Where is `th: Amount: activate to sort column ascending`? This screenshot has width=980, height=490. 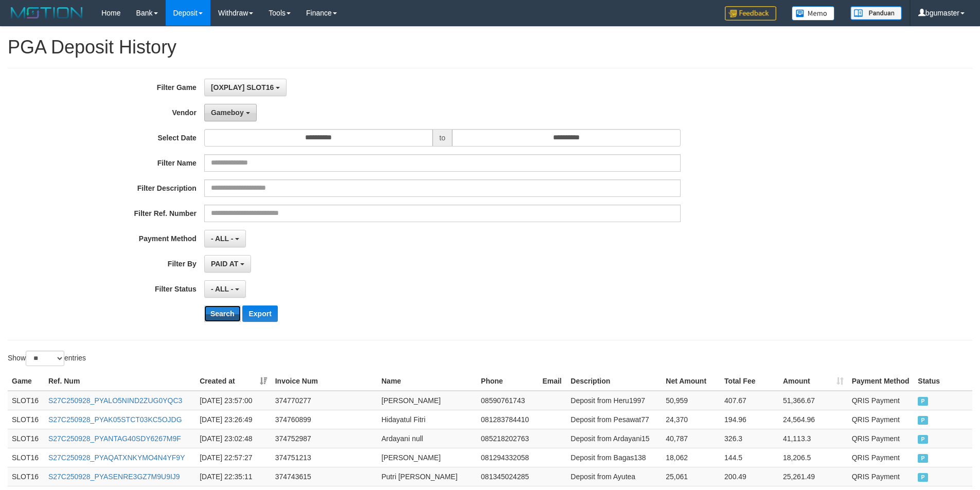 th: Amount: activate to sort column ascending is located at coordinates (814, 381).